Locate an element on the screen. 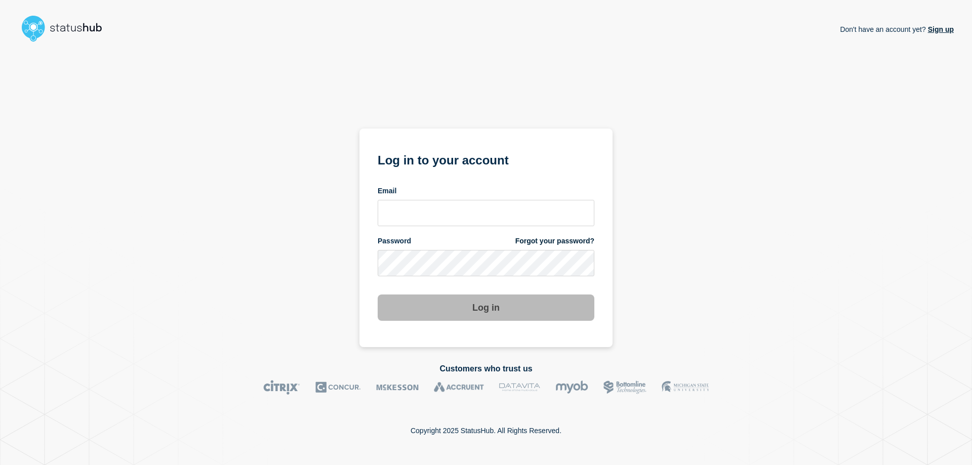 The height and width of the screenshot is (465, 972). p: Copyright 2025 StatusHub. All Rights Reserved. is located at coordinates (486, 431).